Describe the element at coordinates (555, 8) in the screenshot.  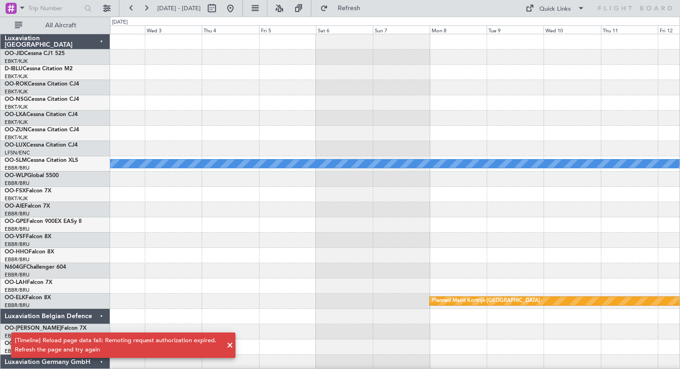
I see `button: Quick Links` at that location.